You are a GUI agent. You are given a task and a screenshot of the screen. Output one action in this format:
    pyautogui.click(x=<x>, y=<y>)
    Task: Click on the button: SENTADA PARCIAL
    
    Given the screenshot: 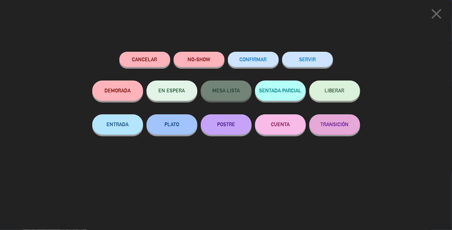 What is the action you would take?
    pyautogui.click(x=280, y=91)
    